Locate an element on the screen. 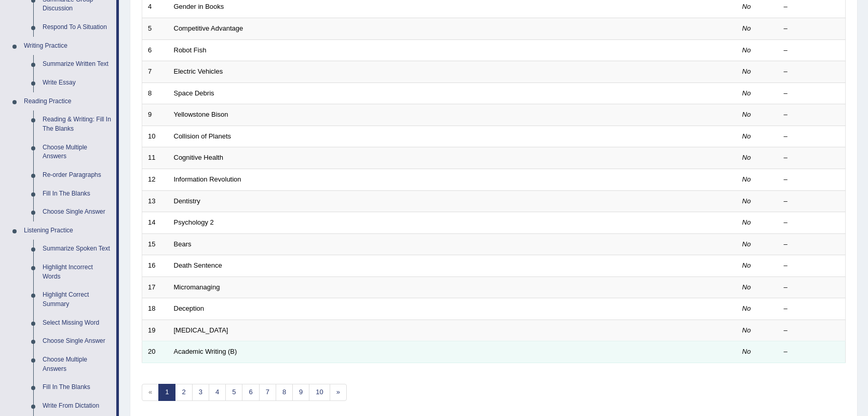  a: Reading Practice is located at coordinates (68, 102).